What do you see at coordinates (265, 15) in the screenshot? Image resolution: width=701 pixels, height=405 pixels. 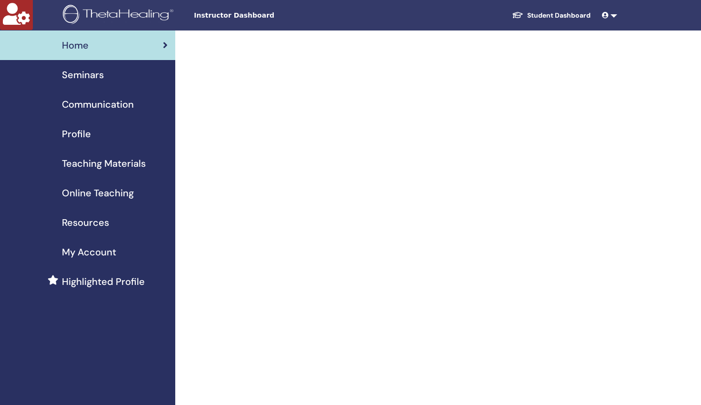 I see `span: Instructor Dashboard` at bounding box center [265, 15].